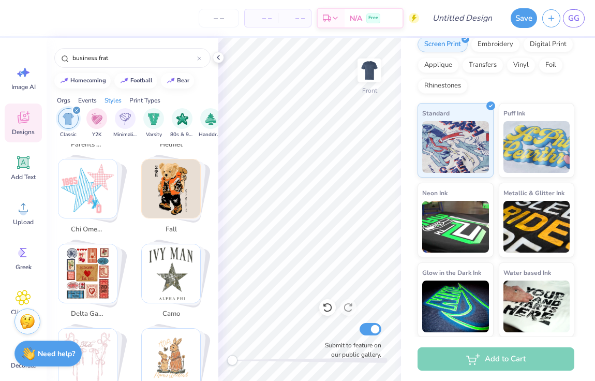 This screenshot has height=381, width=595. Describe the element at coordinates (171, 188) in the screenshot. I see `img: fall` at that location.